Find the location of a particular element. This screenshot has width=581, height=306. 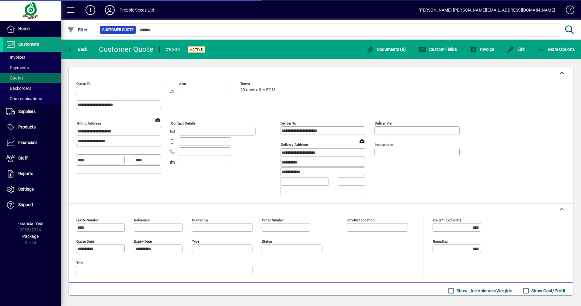

button: Back is located at coordinates (77, 49).